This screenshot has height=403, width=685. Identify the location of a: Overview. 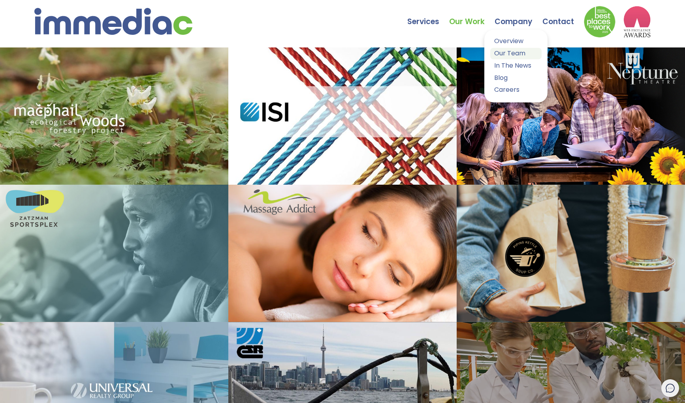
(516, 41).